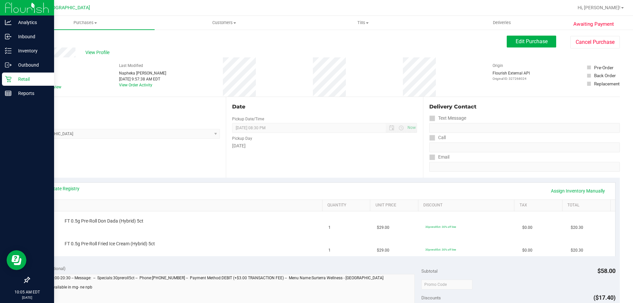 The image size is (633, 303). Describe the element at coordinates (498, 66) in the screenshot. I see `label: Origin` at that location.